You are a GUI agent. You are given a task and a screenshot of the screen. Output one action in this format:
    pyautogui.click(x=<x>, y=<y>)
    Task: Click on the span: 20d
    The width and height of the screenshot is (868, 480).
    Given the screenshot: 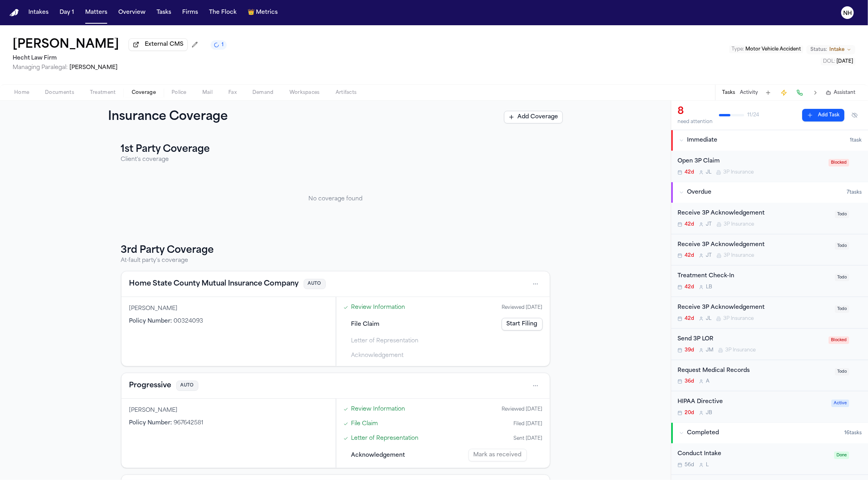 What is the action you would take?
    pyautogui.click(x=690, y=413)
    